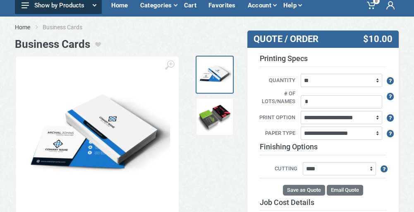 Image resolution: width=414 pixels, height=212 pixels. Describe the element at coordinates (345, 190) in the screenshot. I see `button: Email Quote` at that location.